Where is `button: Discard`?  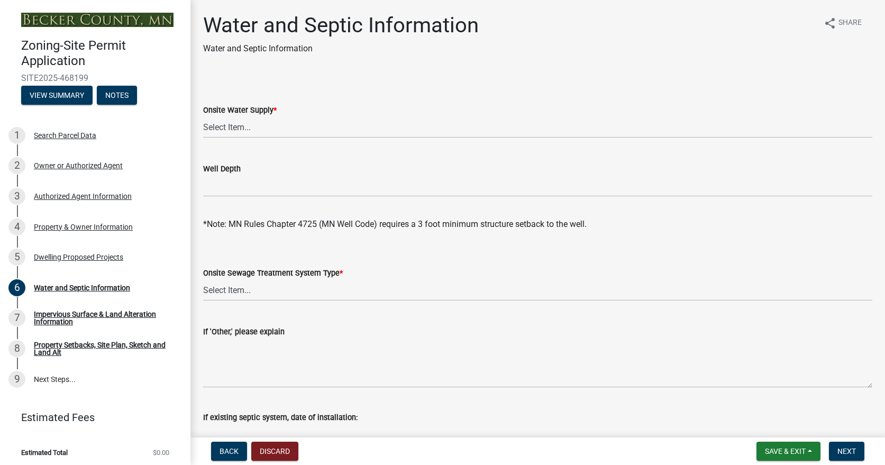 button: Discard is located at coordinates (274, 451).